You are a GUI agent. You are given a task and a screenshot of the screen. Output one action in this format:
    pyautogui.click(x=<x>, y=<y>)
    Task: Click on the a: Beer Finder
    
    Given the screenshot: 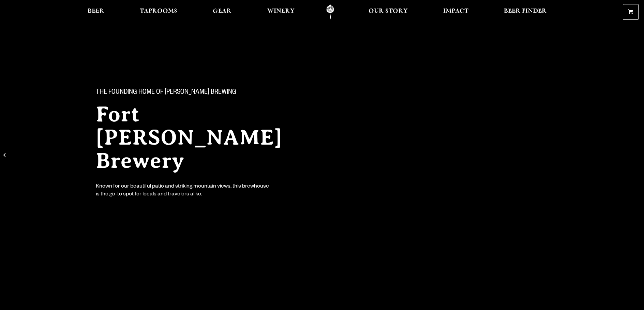 What is the action you would take?
    pyautogui.click(x=525, y=12)
    